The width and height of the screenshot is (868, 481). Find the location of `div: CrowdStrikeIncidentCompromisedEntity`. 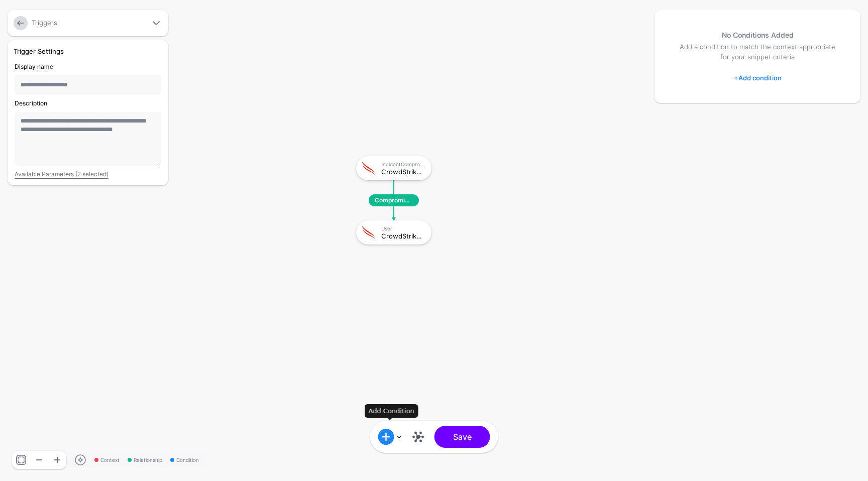

div: CrowdStrikeIncidentCompromisedEntity is located at coordinates (403, 172).